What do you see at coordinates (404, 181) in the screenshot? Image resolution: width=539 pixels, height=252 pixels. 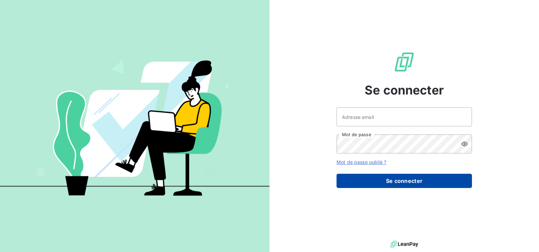 I see `button: Se connecter` at bounding box center [404, 181].